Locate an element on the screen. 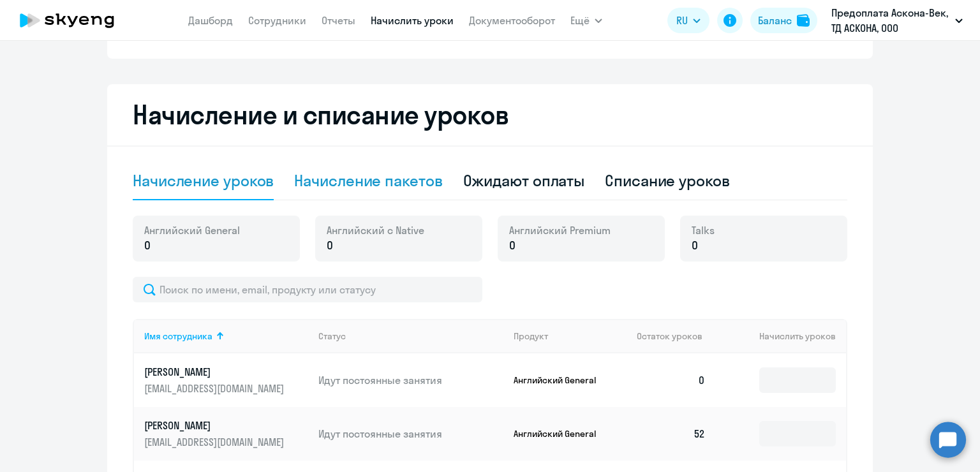 Image resolution: width=980 pixels, height=472 pixels. td: 0 is located at coordinates (671, 381).